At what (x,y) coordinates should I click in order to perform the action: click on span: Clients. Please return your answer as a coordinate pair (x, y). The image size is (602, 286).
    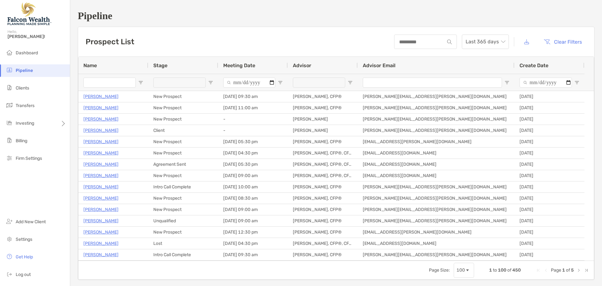
    Looking at the image, I should click on (22, 88).